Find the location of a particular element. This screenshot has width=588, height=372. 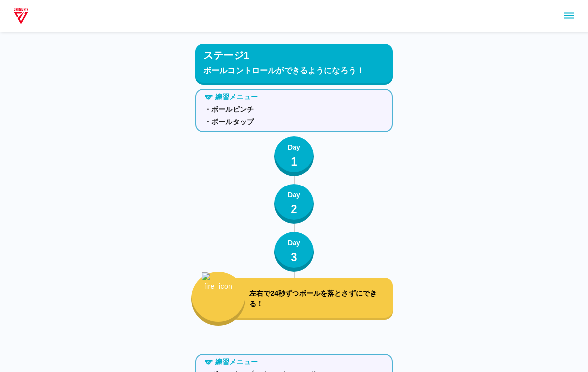

button: fire_icon is located at coordinates (218, 299).